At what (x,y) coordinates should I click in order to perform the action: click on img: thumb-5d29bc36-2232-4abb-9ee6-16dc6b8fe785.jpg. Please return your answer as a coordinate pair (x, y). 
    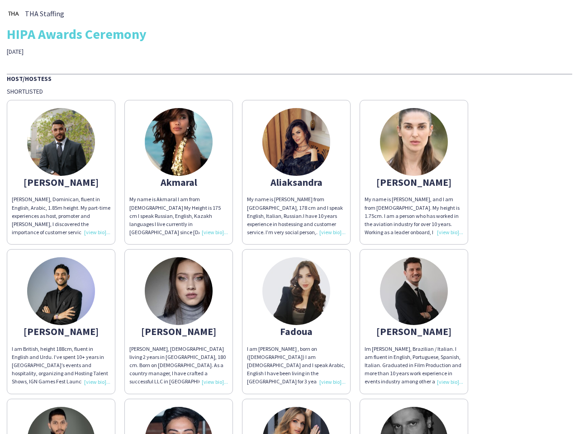
    Looking at the image, I should click on (179, 291).